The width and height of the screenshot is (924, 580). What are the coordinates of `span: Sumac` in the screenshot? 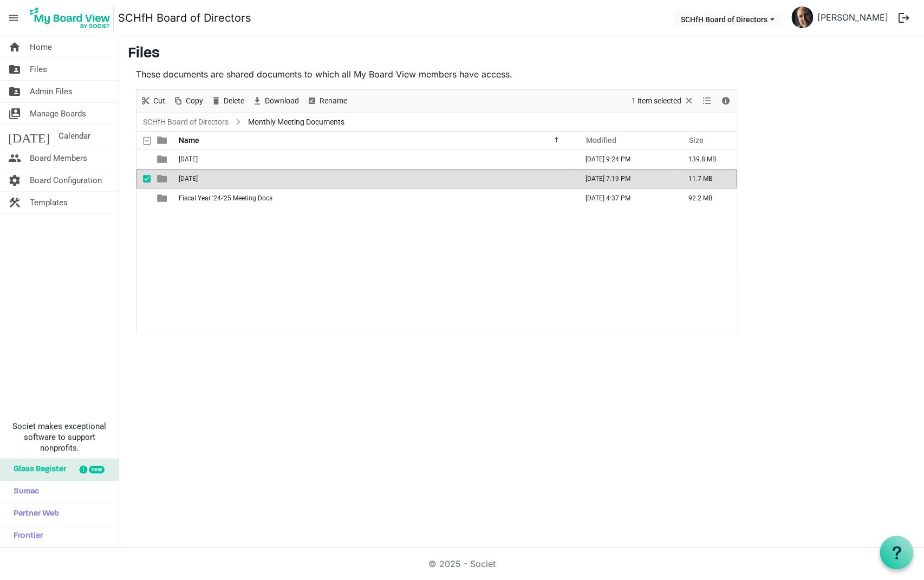 It's located at (24, 492).